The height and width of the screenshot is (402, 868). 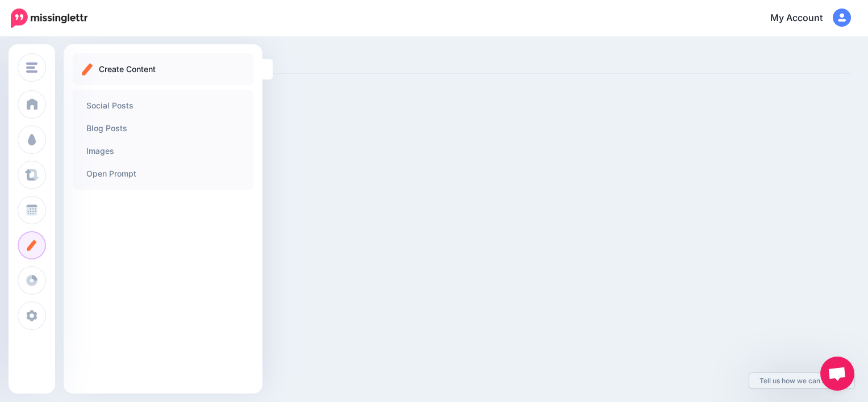 What do you see at coordinates (49, 18) in the screenshot?
I see `img: Missinglettr` at bounding box center [49, 18].